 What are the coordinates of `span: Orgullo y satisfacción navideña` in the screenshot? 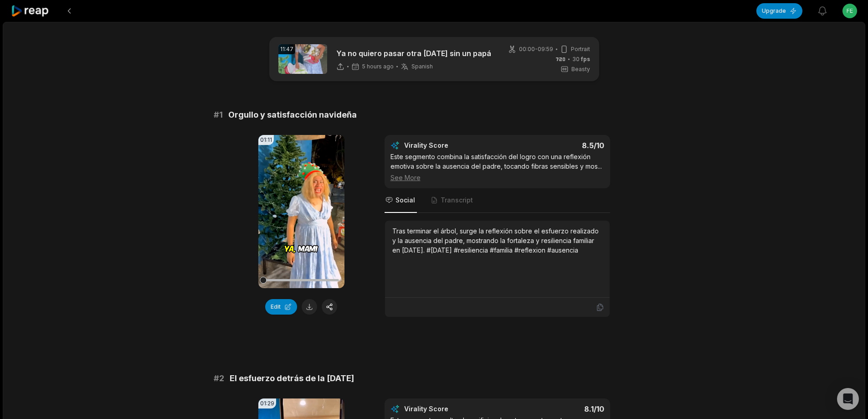 It's located at (293, 115).